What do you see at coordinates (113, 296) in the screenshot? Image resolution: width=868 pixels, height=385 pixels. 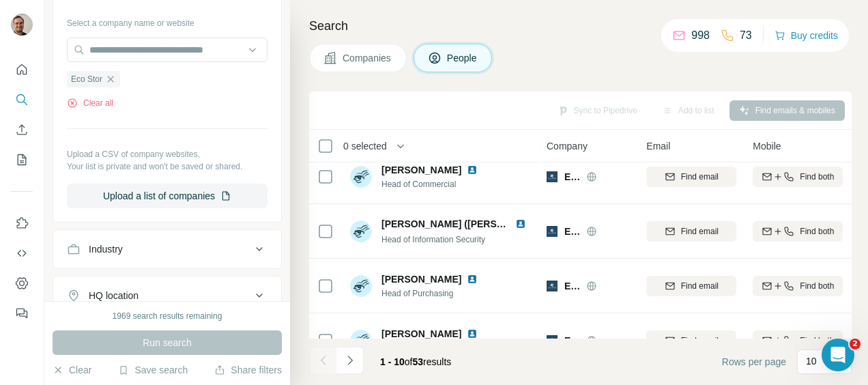 I see `div: HQ location` at bounding box center [113, 296].